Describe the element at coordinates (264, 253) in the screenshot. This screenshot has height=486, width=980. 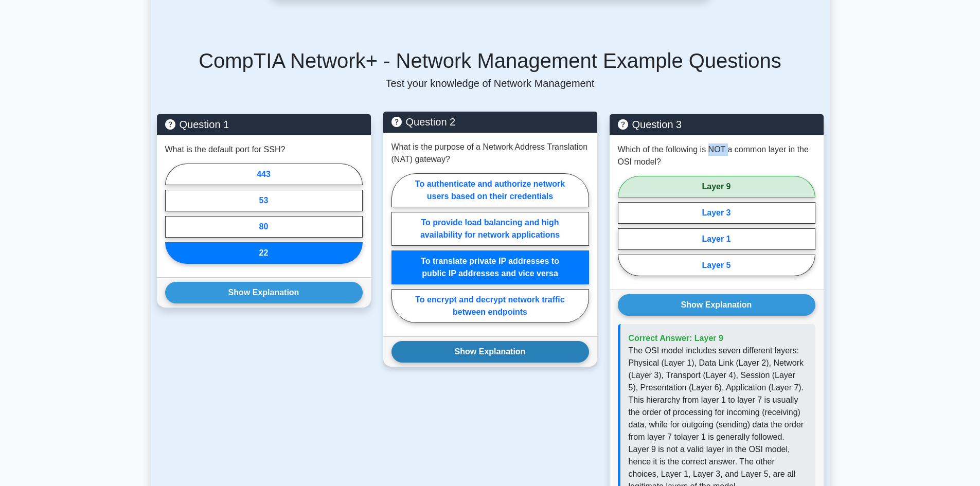
I see `label: 22` at that location.